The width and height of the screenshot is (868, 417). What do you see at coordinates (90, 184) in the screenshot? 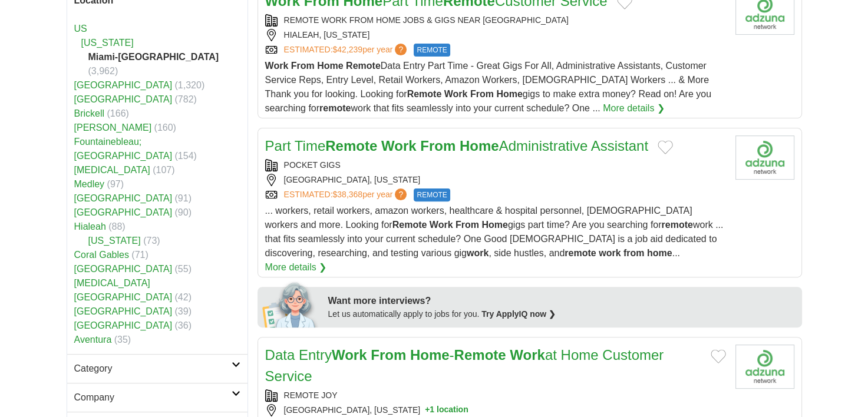
I see `a: Medley` at bounding box center [90, 184].